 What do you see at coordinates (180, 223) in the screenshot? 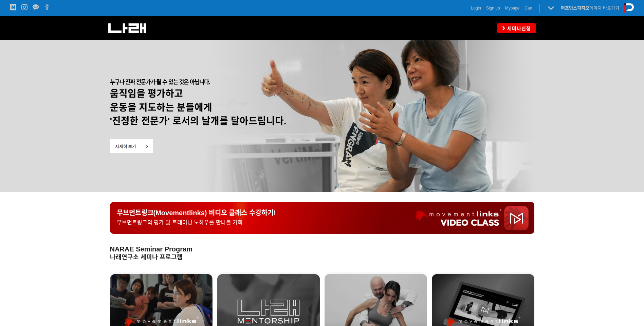
I see `span: 무브먼트링크의 평가 및 트레이닝 노하우를 만나볼 기회` at bounding box center [180, 223].